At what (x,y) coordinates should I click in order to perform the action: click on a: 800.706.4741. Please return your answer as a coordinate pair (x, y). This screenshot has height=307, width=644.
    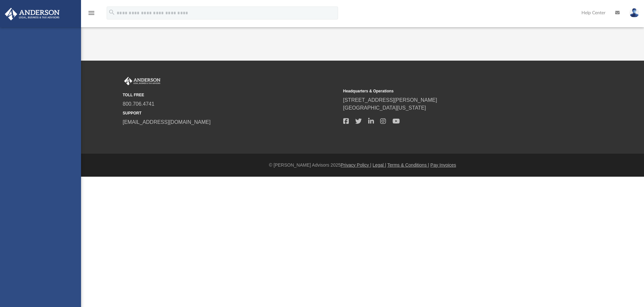
    Looking at the image, I should click on (139, 104).